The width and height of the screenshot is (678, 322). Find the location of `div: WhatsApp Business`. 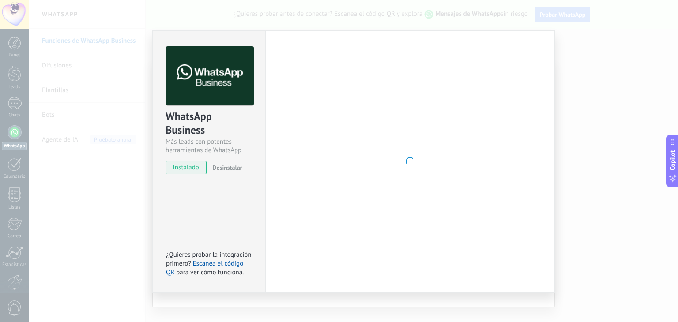

div: WhatsApp Business is located at coordinates (209, 124).